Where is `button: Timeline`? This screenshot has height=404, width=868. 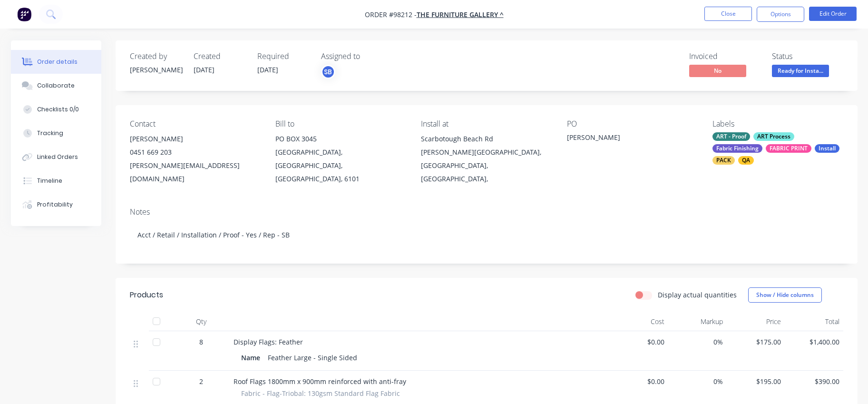
button: Timeline is located at coordinates (56, 181).